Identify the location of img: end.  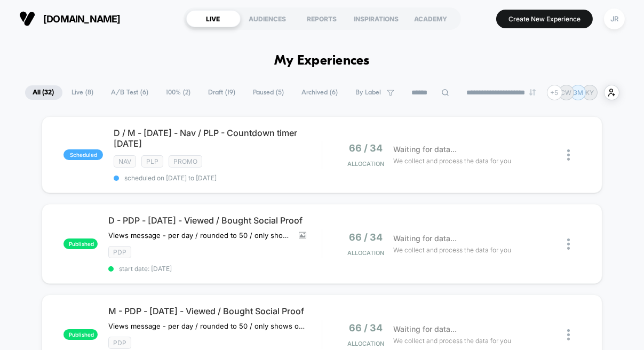
(533, 92).